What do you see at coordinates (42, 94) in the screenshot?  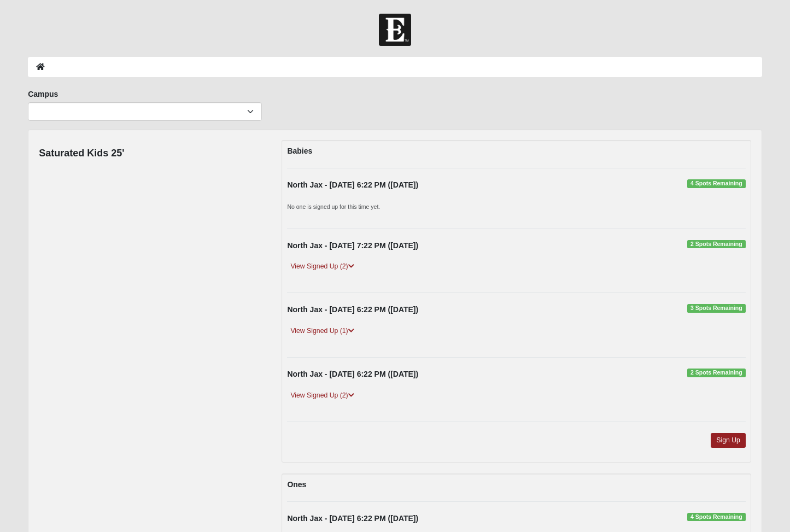 I see `label: Campus` at bounding box center [42, 94].